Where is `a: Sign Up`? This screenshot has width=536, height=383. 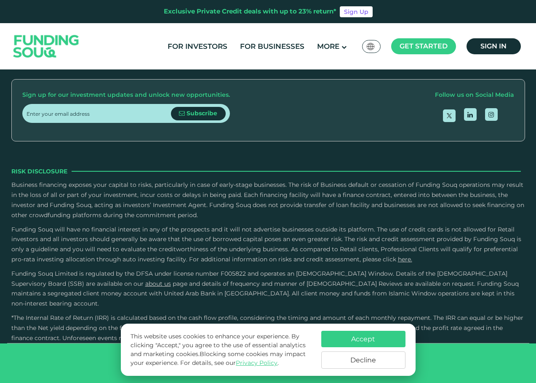 a: Sign Up is located at coordinates (356, 12).